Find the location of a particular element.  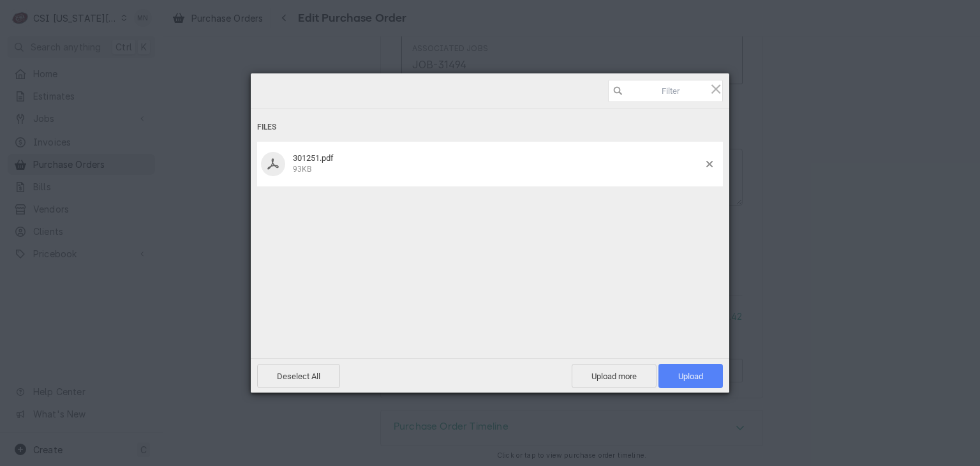

div: 301251.pdf is located at coordinates (498, 163).